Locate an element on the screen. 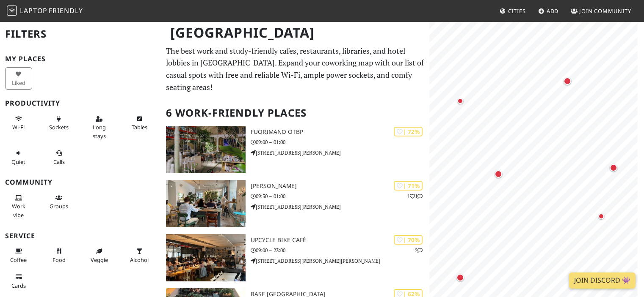 The image size is (644, 297). button: Quiet is located at coordinates (19, 157).